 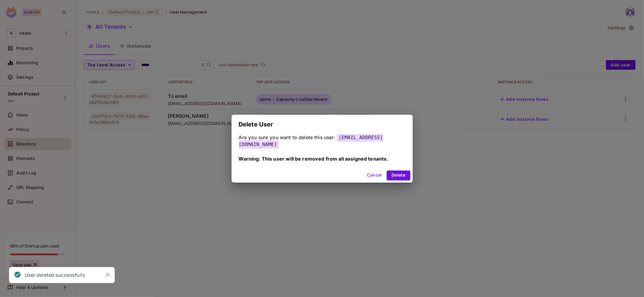 I want to click on h2: Delete User, so click(x=322, y=124).